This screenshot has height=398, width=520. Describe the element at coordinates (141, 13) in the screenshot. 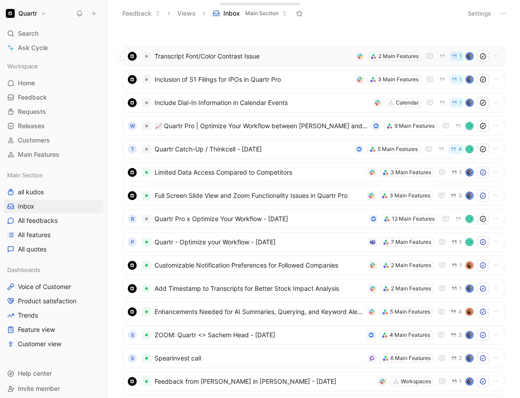

I see `button: Feedback` at that location.